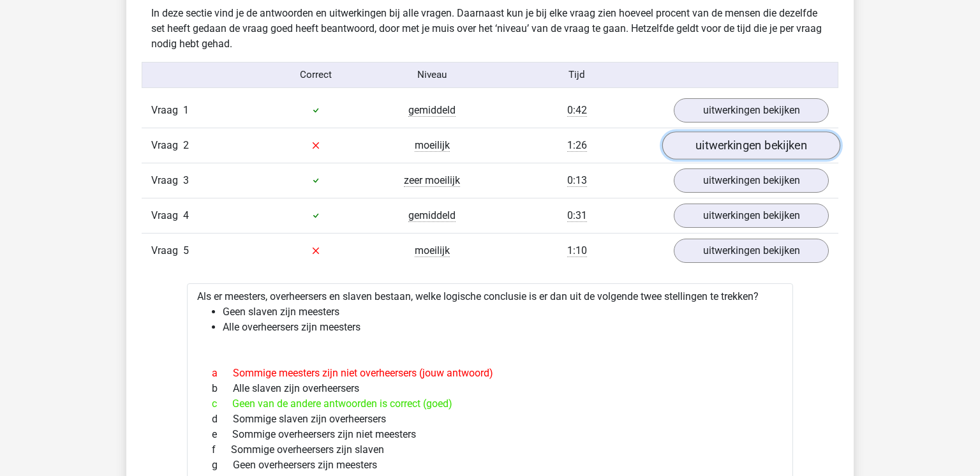 The image size is (980, 476). I want to click on span: 0:31, so click(577, 216).